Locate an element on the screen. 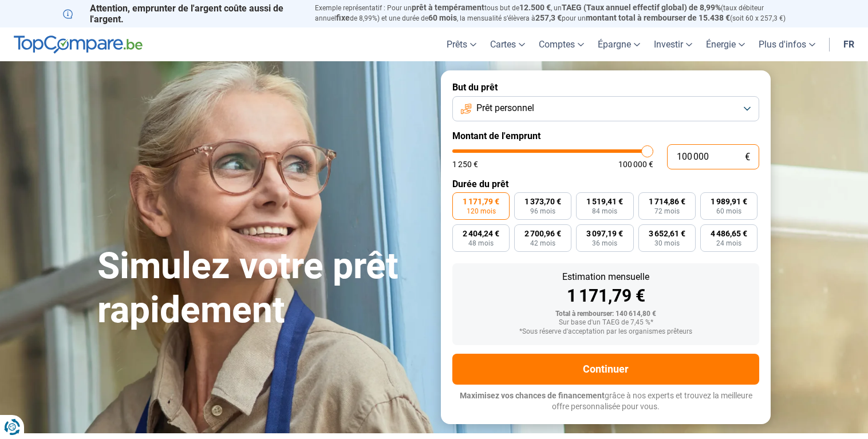 Image resolution: width=868 pixels, height=439 pixels. span: 36 mois is located at coordinates (604, 243).